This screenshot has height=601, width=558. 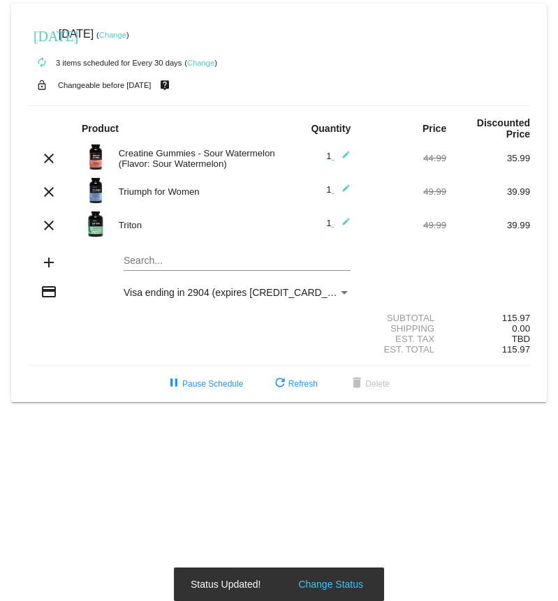 What do you see at coordinates (96, 190) in the screenshot?
I see `img: updated-4.8-triumph-female.png` at bounding box center [96, 190].